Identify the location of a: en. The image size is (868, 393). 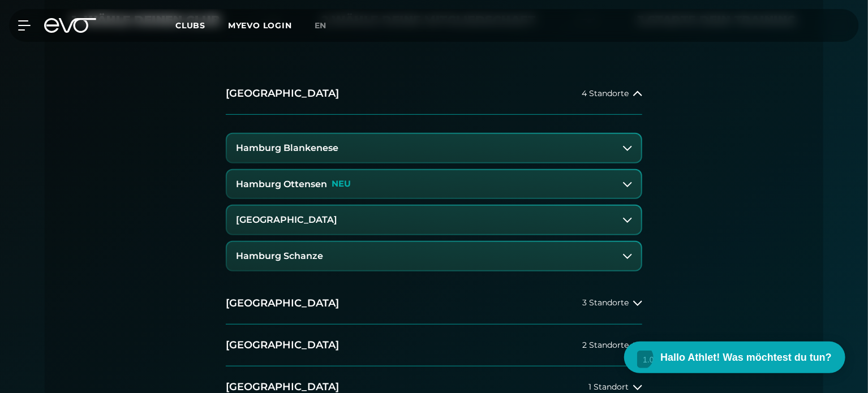
(327, 25).